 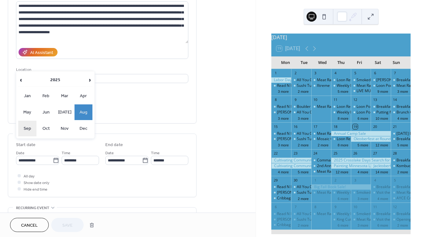 What do you see at coordinates (400, 134) in the screenshot?
I see `div: Sunday Breakfast!` at bounding box center [400, 134].